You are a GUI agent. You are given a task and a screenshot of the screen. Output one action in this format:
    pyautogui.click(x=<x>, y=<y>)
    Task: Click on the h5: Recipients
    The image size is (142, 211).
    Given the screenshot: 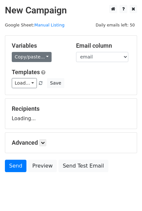 What is the action you would take?
    pyautogui.click(x=71, y=109)
    